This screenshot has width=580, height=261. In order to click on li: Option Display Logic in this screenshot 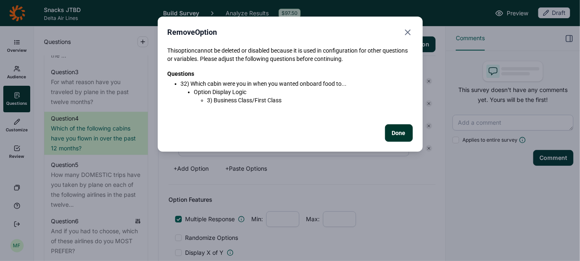, I will do `click(303, 96)`.